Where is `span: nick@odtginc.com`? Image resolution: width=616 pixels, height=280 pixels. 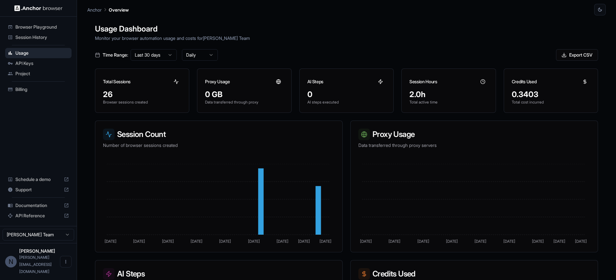 span: nick@odtginc.com is located at coordinates (35, 264).